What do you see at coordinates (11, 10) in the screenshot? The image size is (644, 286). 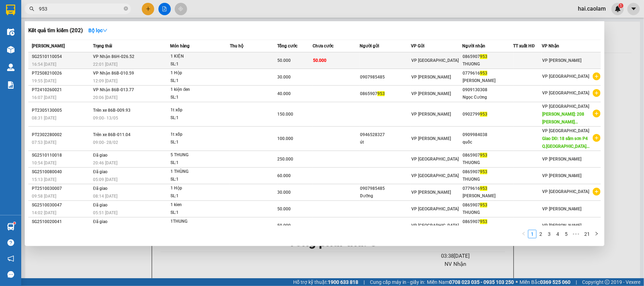 I see `img: logo-vxr` at bounding box center [11, 10].